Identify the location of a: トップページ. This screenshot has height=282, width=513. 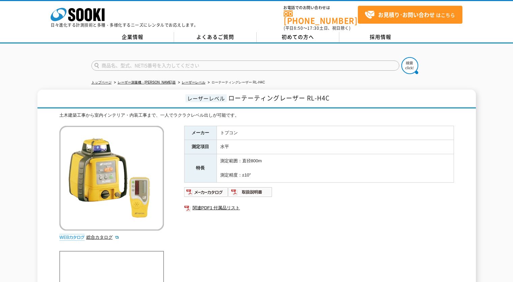
(102, 82).